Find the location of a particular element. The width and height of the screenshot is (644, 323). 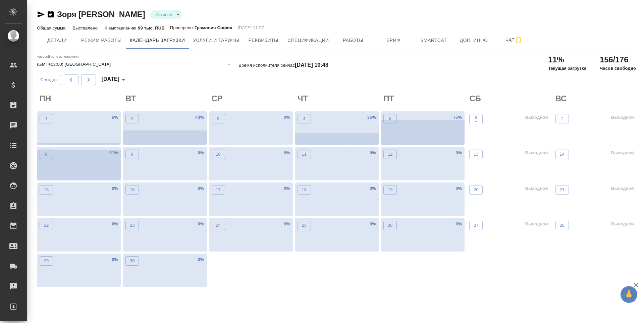

p: 20 is located at coordinates (476, 190).